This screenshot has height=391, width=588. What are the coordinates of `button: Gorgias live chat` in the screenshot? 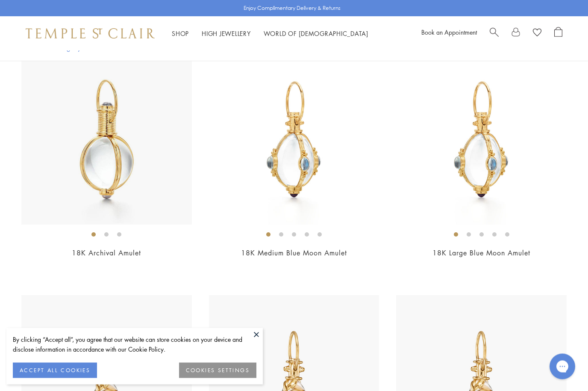 It's located at (17, 16).